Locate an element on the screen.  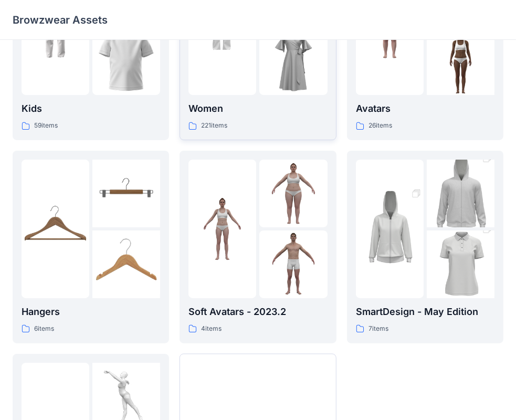
p: SmartDesign - May Edition is located at coordinates (425, 312).